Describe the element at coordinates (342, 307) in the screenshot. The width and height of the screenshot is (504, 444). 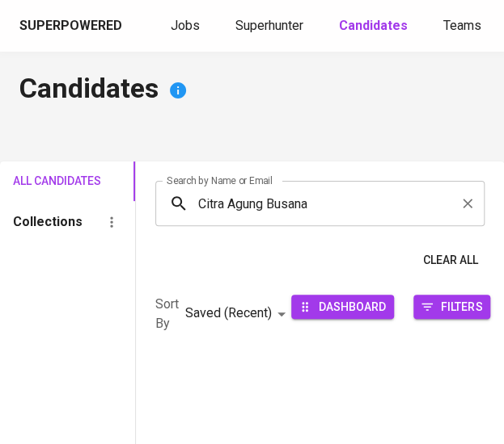
I see `button: Dashboard` at that location.